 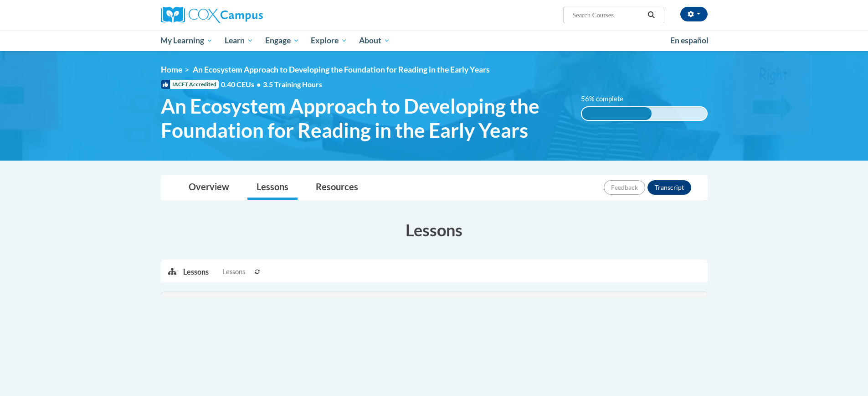 What do you see at coordinates (209, 187) in the screenshot?
I see `a: Overview` at bounding box center [209, 187].